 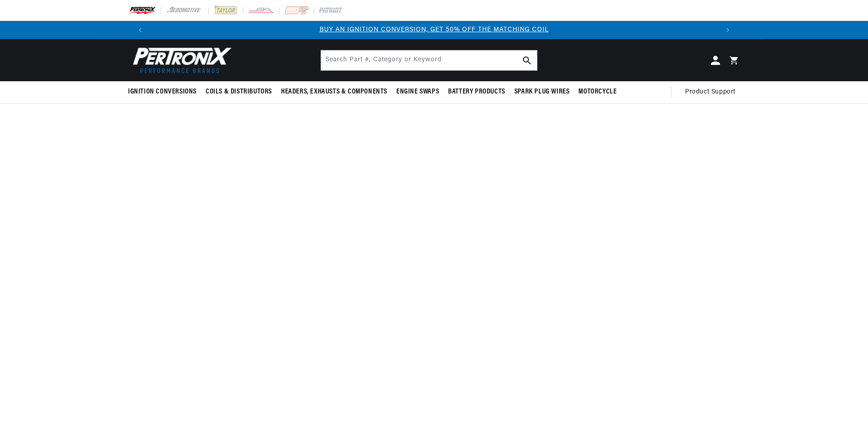 I want to click on div: 1 of 3, so click(x=434, y=30).